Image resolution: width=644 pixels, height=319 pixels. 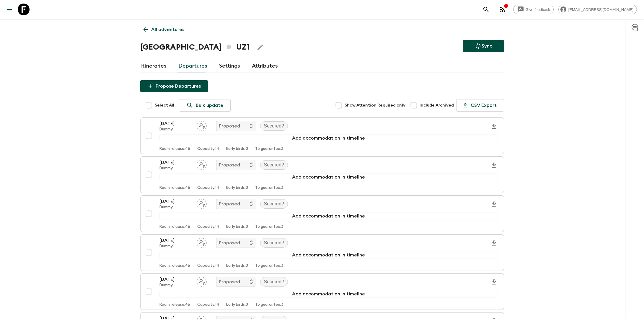 What do you see at coordinates (486, 9) in the screenshot?
I see `button: search adventures` at bounding box center [486, 9].